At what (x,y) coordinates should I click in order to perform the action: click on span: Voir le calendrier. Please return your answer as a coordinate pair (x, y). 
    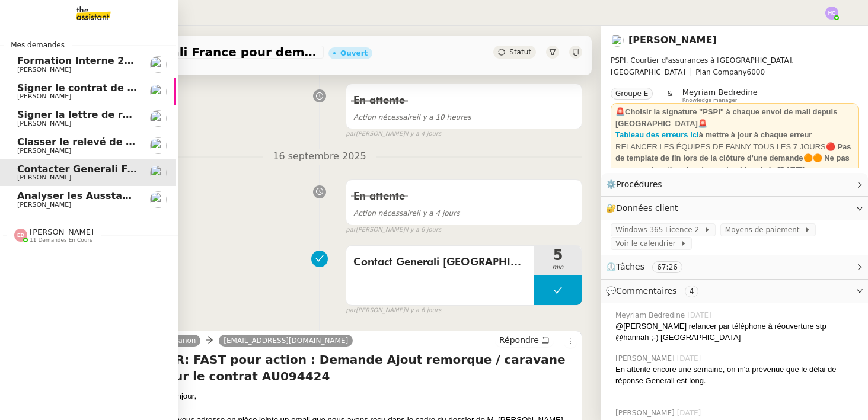
    Looking at the image, I should click on (648, 243).